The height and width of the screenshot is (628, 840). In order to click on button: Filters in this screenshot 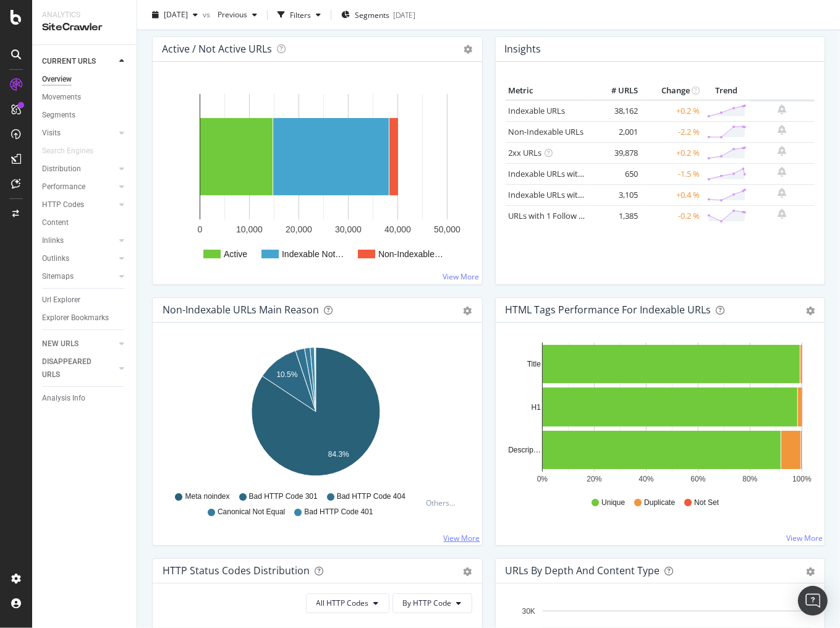, I will do `click(299, 15)`.